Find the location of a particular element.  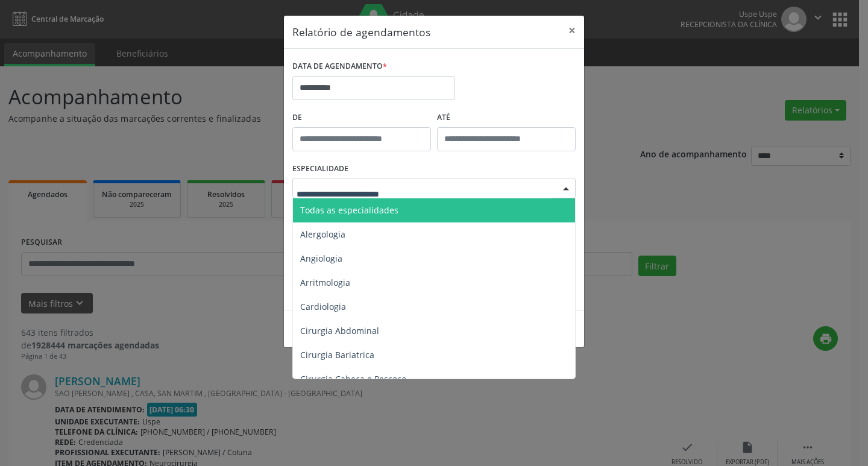

span: Angiologia is located at coordinates (322, 258).